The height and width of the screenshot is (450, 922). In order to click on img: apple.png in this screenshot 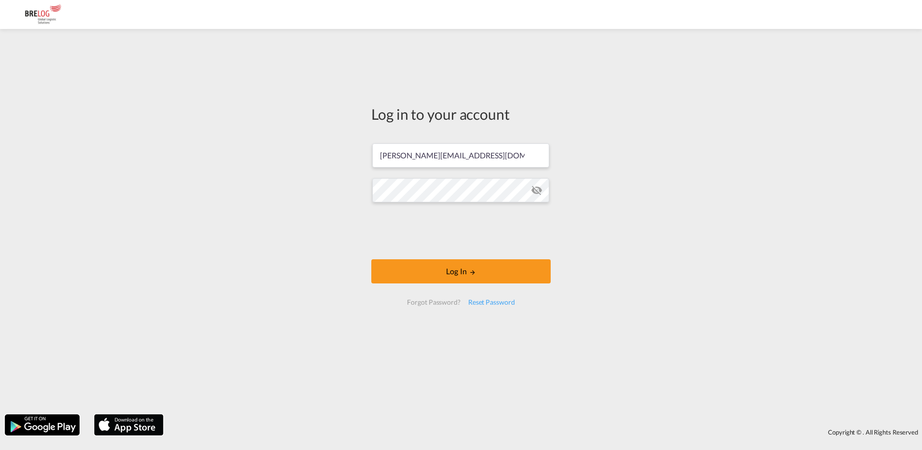, I will do `click(129, 425)`.